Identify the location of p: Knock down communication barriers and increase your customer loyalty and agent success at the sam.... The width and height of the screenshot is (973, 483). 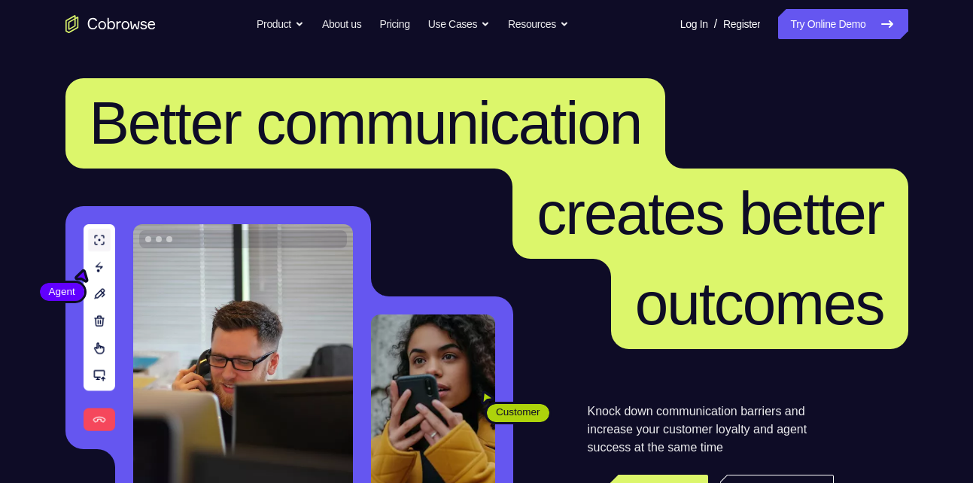
(710, 430).